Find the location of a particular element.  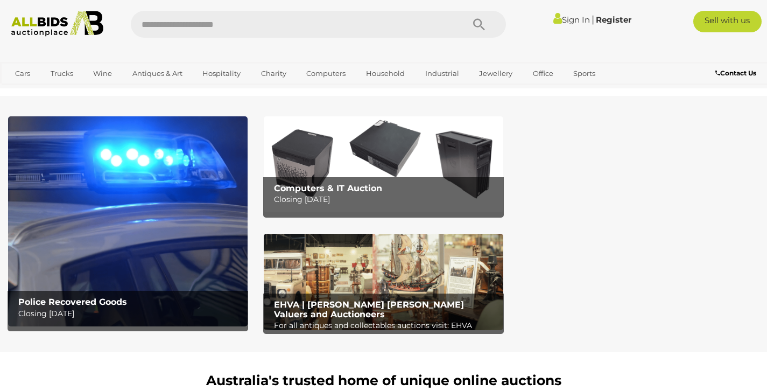

a: Computers is located at coordinates (326, 73).